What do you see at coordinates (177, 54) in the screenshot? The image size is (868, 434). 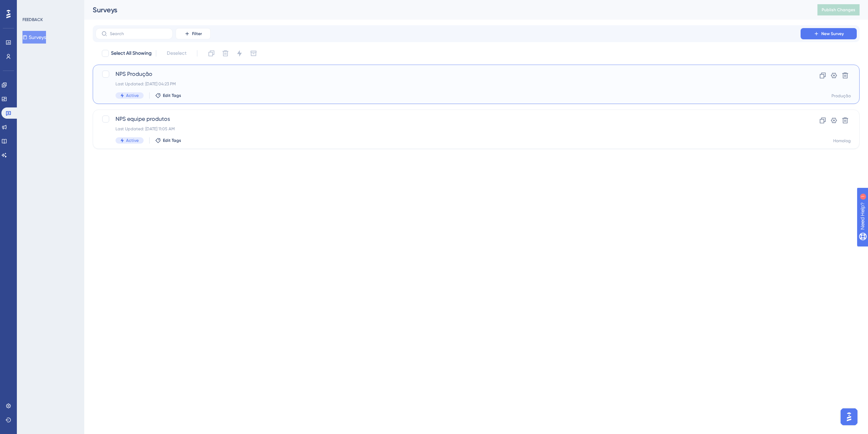 I see `button: Deselect` at bounding box center [177, 54].